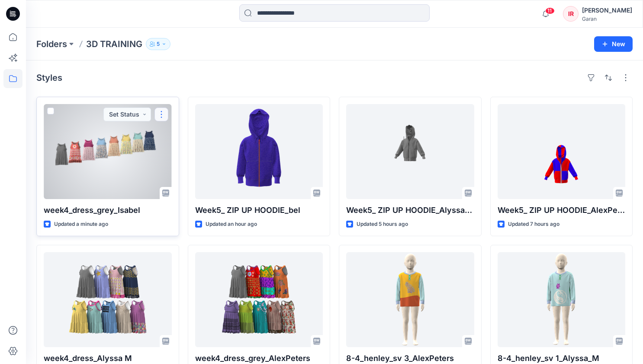  I want to click on a: 8-4_henley_sv 1_Alyssa_M, so click(561, 300).